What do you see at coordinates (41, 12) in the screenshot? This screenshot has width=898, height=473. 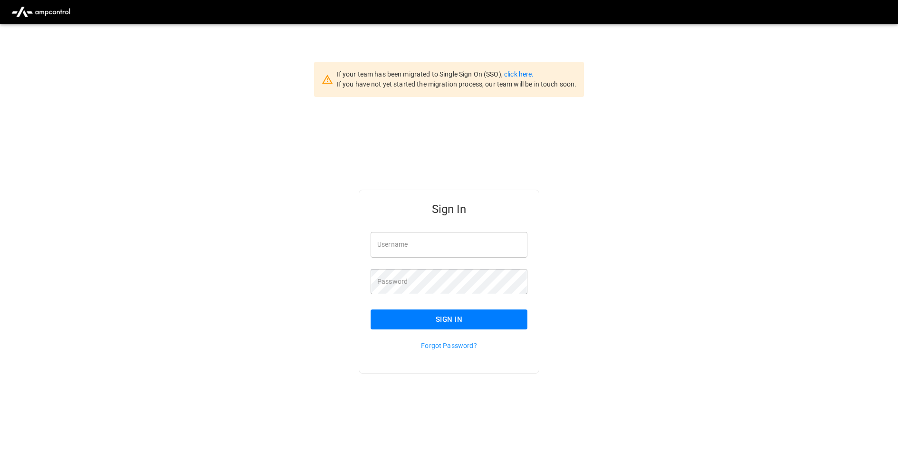 I see `img: ampcontrol.io logo` at bounding box center [41, 12].